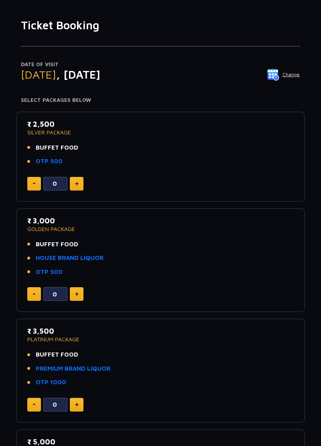  What do you see at coordinates (161, 221) in the screenshot?
I see `p: ₹ 3,000` at bounding box center [161, 221].